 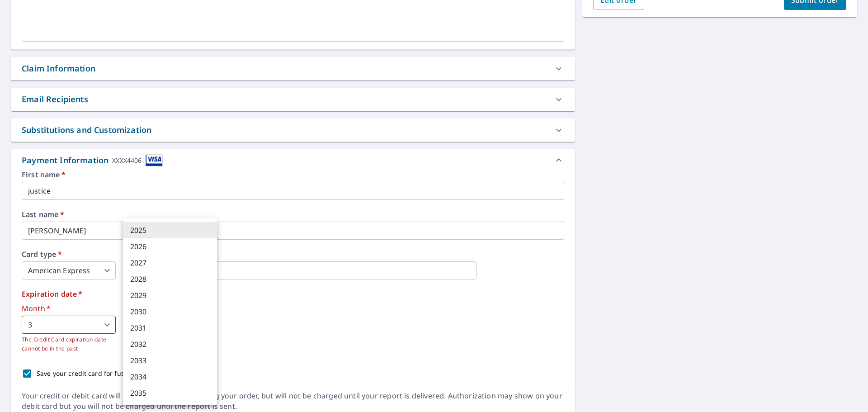 I want to click on li: 2034, so click(x=170, y=377).